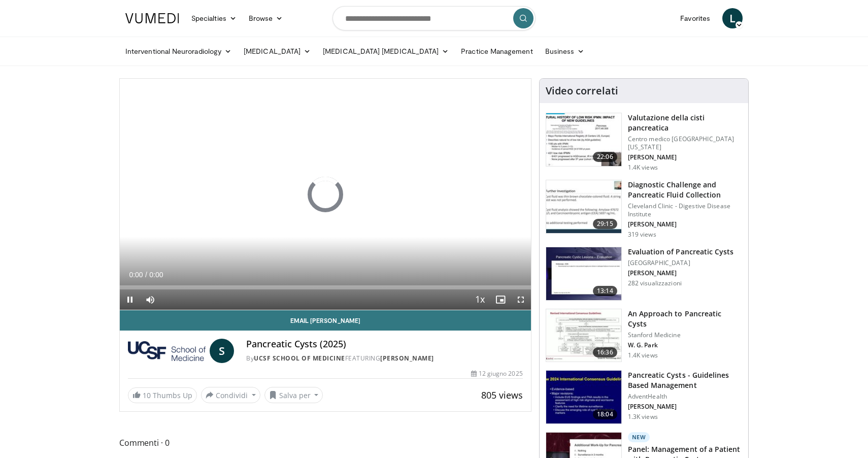 This screenshot has width=868, height=458. What do you see at coordinates (153, 18) in the screenshot?
I see `img: VuMedi Logo` at bounding box center [153, 18].